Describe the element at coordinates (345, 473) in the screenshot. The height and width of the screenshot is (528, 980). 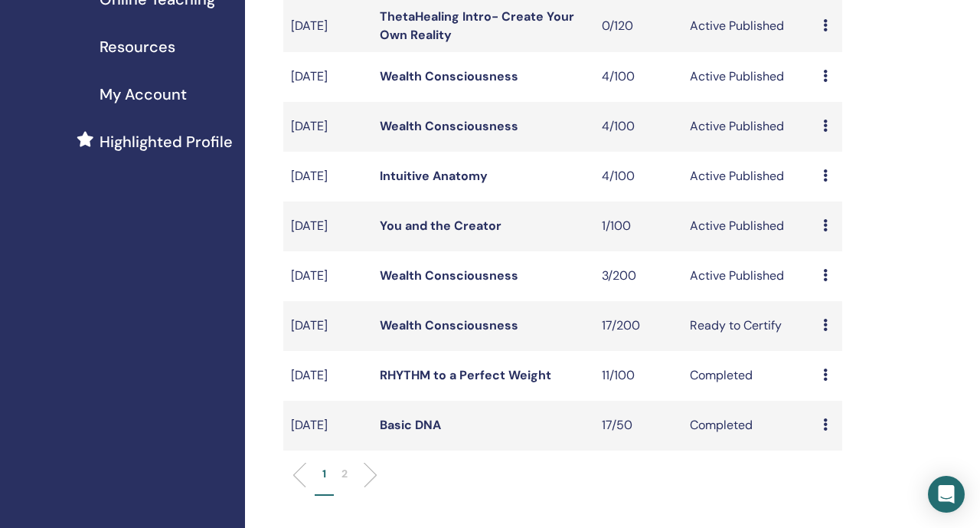
I see `p: 2` at that location.